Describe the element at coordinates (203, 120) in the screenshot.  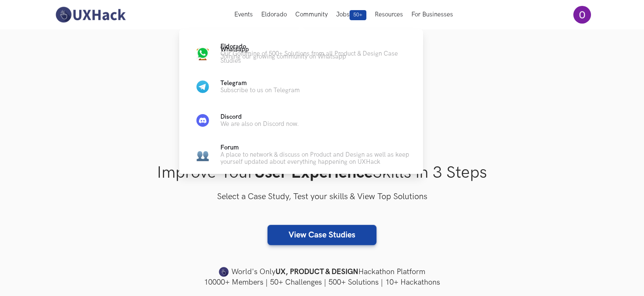
I see `img: Discord` at that location.